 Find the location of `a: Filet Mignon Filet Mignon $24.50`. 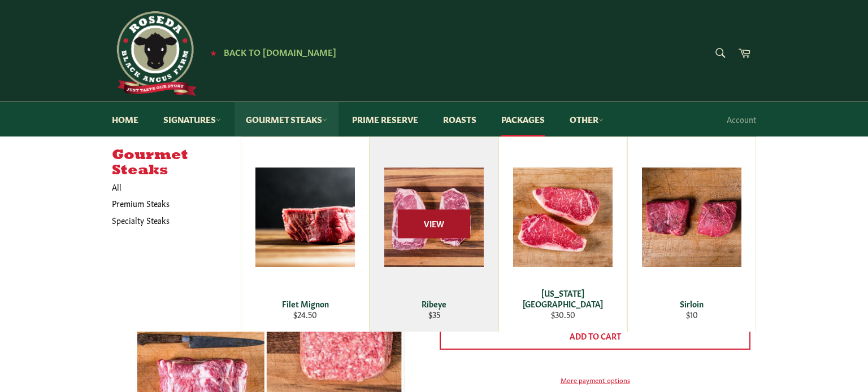

a: Filet Mignon Filet Mignon $24.50 is located at coordinates (305, 234).